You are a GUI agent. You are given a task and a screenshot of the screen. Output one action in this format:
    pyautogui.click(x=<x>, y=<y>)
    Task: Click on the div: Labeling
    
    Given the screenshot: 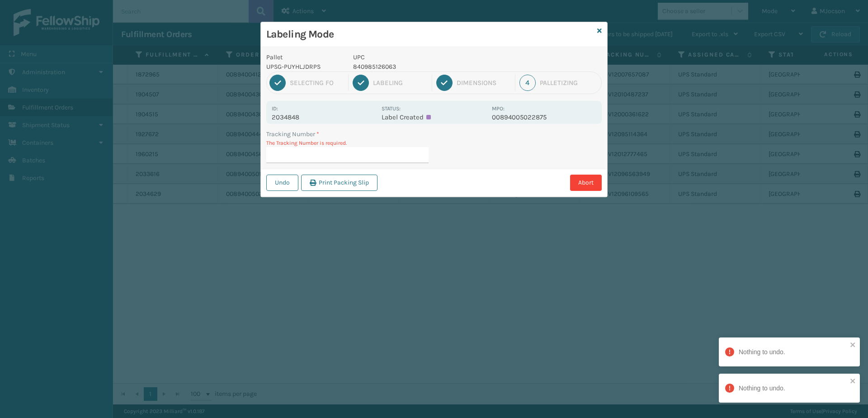 What is the action you would take?
    pyautogui.click(x=400, y=83)
    